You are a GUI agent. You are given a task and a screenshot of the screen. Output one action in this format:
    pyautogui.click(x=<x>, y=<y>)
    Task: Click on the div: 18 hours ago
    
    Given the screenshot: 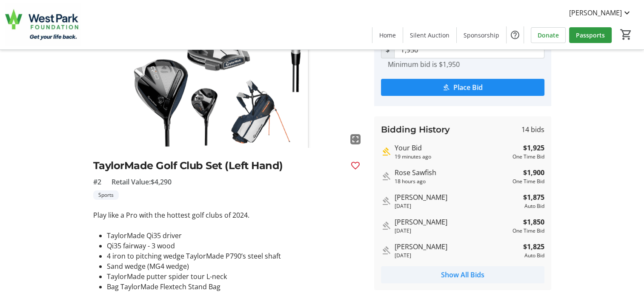 What is the action you would take?
    pyautogui.click(x=452, y=181)
    